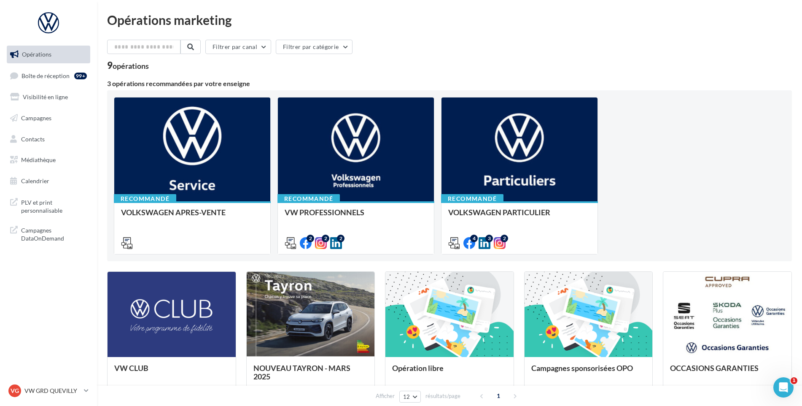 The height and width of the screenshot is (406, 802). What do you see at coordinates (238, 47) in the screenshot?
I see `button: Filtrer par canal` at bounding box center [238, 47].